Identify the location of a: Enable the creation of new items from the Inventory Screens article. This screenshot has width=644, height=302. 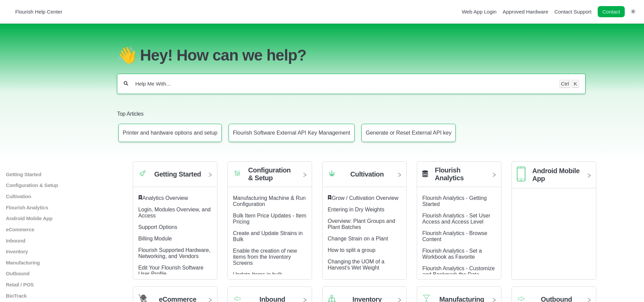
(265, 256).